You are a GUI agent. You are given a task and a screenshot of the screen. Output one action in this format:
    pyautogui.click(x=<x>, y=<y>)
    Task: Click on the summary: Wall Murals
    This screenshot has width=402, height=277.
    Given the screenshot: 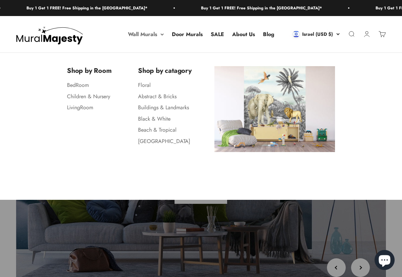 What is the action you would take?
    pyautogui.click(x=146, y=34)
    